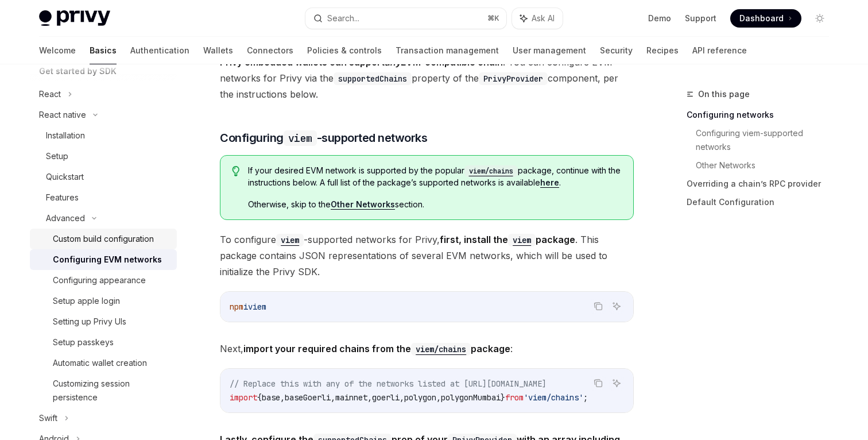 The width and height of the screenshot is (868, 440). Describe the element at coordinates (257, 307) in the screenshot. I see `span: viem` at that location.